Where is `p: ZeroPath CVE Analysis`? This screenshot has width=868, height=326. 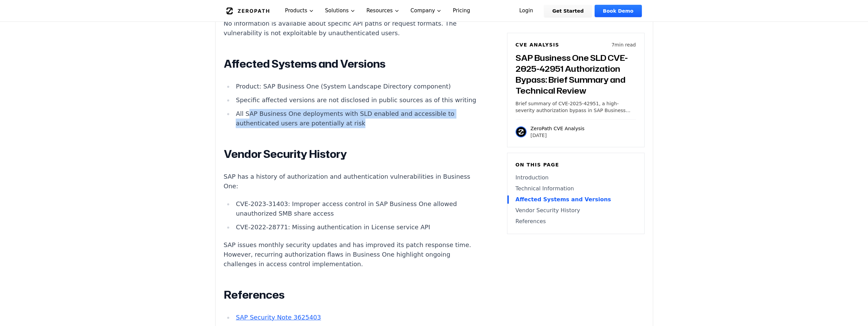
p: ZeroPath CVE Analysis is located at coordinates (558, 129).